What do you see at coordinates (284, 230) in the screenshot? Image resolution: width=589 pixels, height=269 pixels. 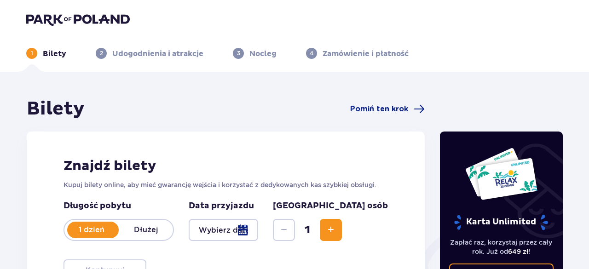 I see `button: Decrease` at bounding box center [284, 230].